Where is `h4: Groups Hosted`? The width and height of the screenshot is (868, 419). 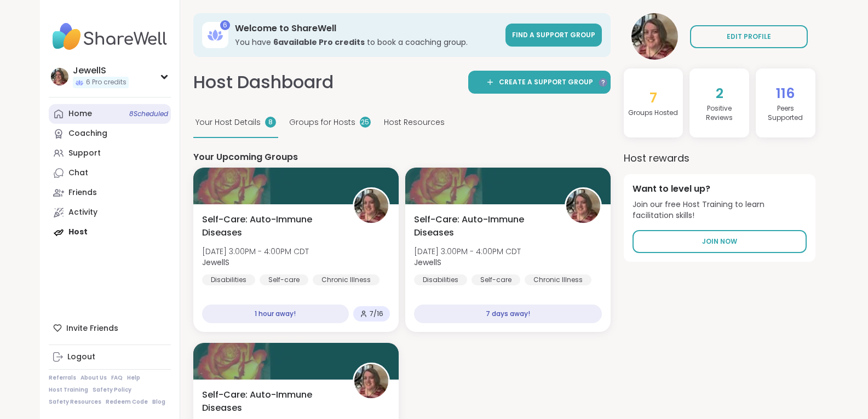
h4: Groups Hosted is located at coordinates (653, 113).